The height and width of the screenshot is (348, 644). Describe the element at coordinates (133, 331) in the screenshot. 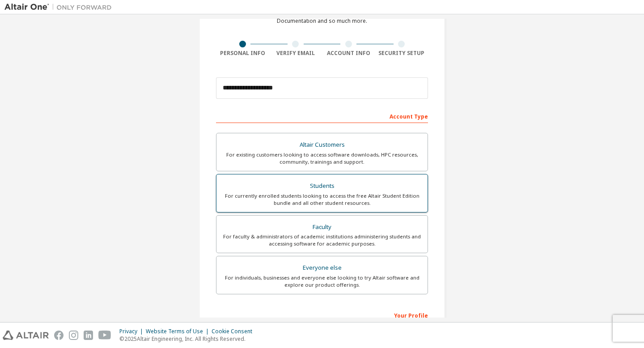

I see `div: Privacy` at that location.